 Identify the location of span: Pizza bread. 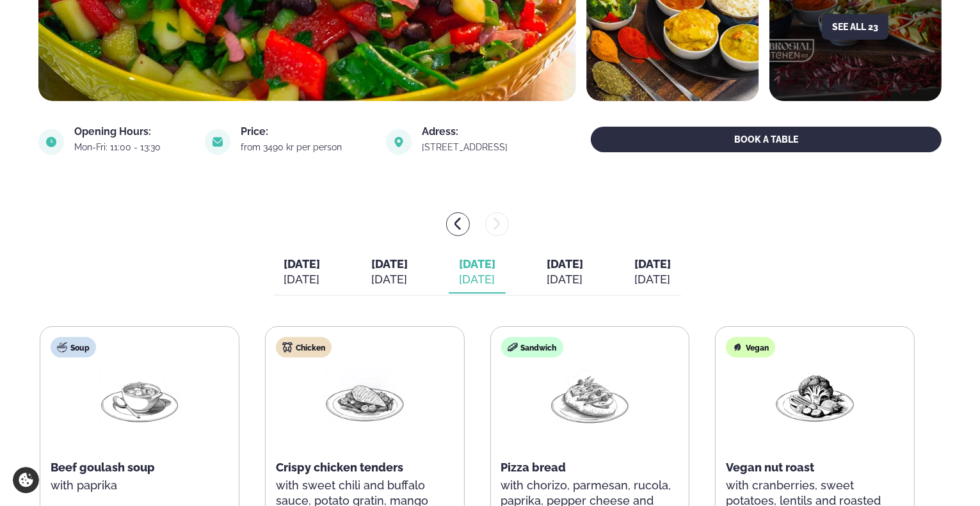
(534, 467).